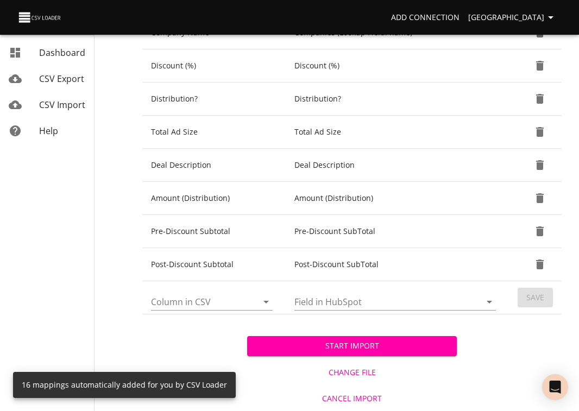 Image resolution: width=579 pixels, height=411 pixels. What do you see at coordinates (352, 373) in the screenshot?
I see `span: Change File` at bounding box center [352, 373].